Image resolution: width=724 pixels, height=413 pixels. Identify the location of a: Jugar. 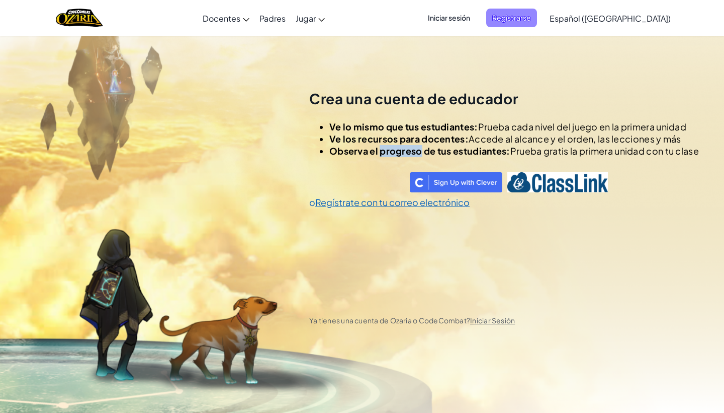
(310, 18).